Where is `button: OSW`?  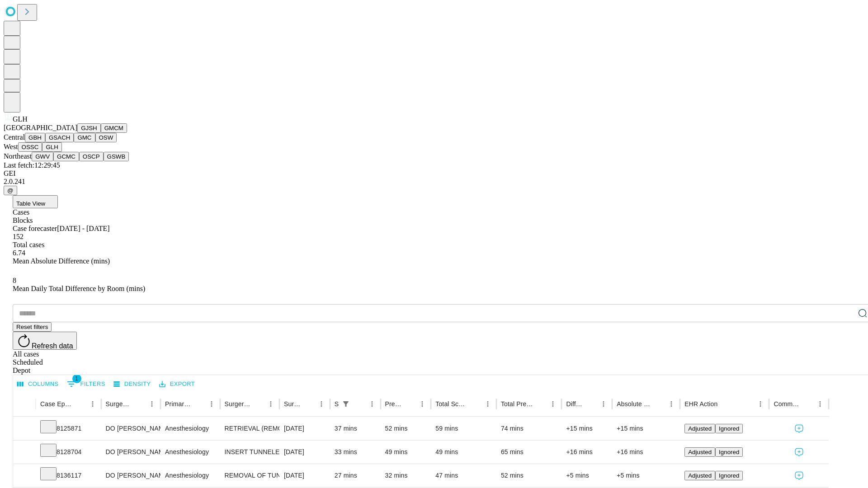 button: OSW is located at coordinates (106, 138).